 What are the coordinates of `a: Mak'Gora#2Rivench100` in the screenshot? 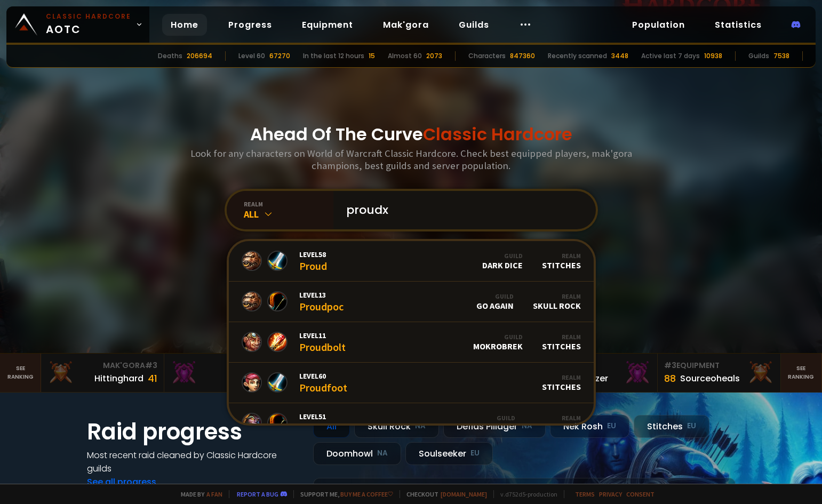 It's located at (226, 373).